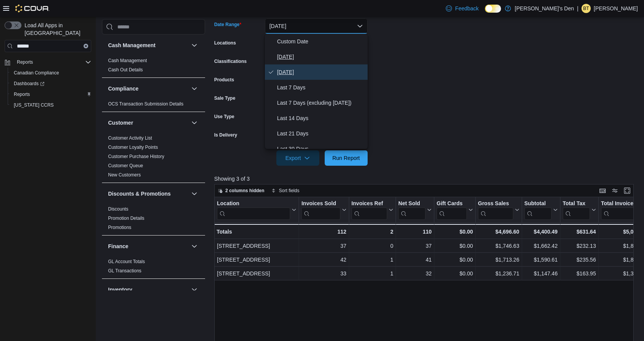  I want to click on button: Gross Sales, so click(499, 210).